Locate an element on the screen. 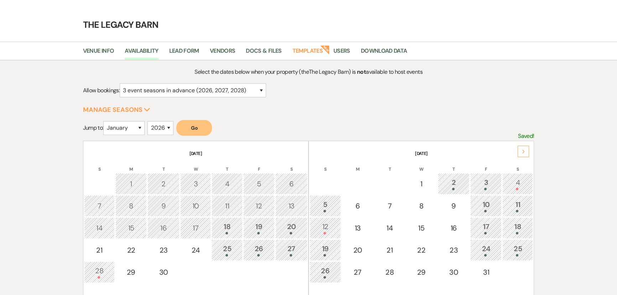 This screenshot has width=617, height=295. a: Templates is located at coordinates (308, 53).